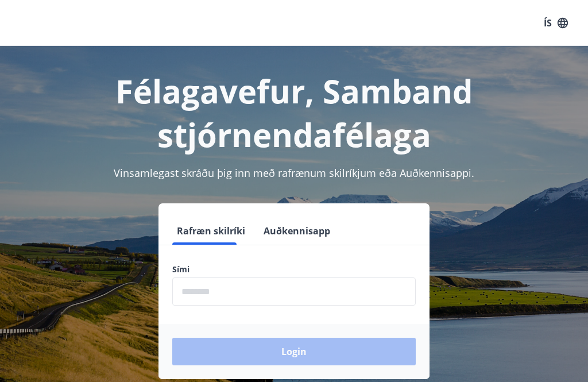 This screenshot has height=382, width=588. What do you see at coordinates (297, 231) in the screenshot?
I see `button: Auðkennisapp` at bounding box center [297, 231].